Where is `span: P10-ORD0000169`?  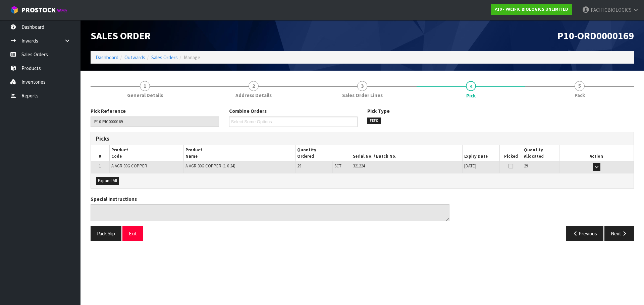
span: P10-ORD0000169 is located at coordinates (596, 35).